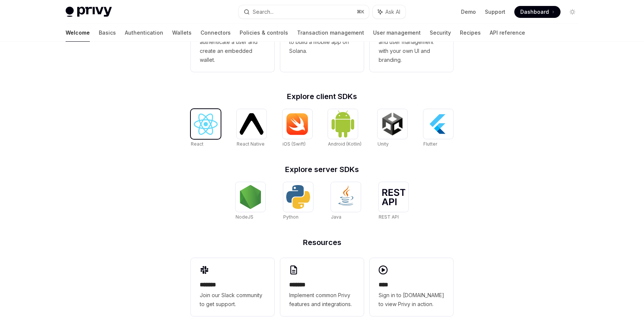 This screenshot has height=334, width=644. Describe the element at coordinates (389, 217) in the screenshot. I see `span: REST API` at that location.